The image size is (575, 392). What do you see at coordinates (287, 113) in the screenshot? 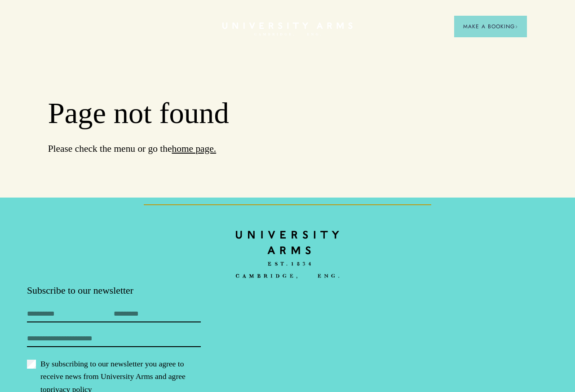
I see `h1: Page not found` at bounding box center [287, 113].